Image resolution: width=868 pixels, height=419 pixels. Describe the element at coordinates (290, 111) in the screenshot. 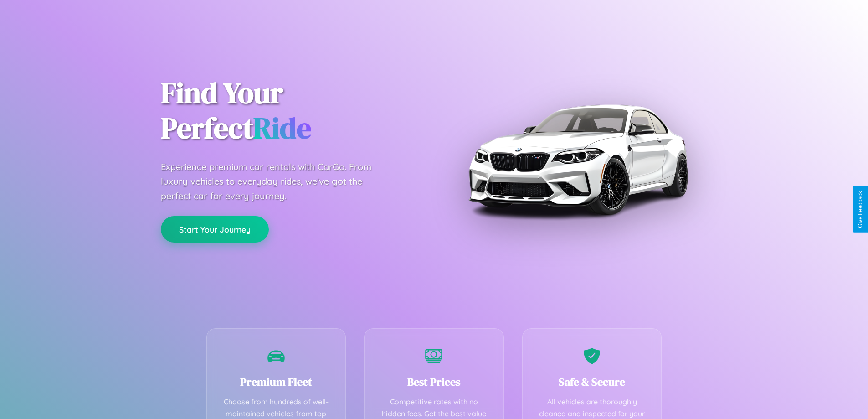

I see `h1: Find Your Perfect` at that location.